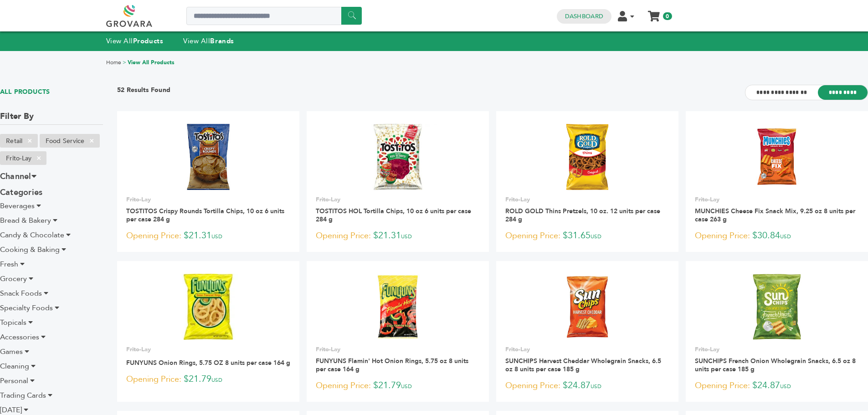 Image resolution: width=868 pixels, height=415 pixels. I want to click on a: MUNCHIES Cheese Fix Snack Mix, 9.25 oz 8 units per case 263 g, so click(775, 215).